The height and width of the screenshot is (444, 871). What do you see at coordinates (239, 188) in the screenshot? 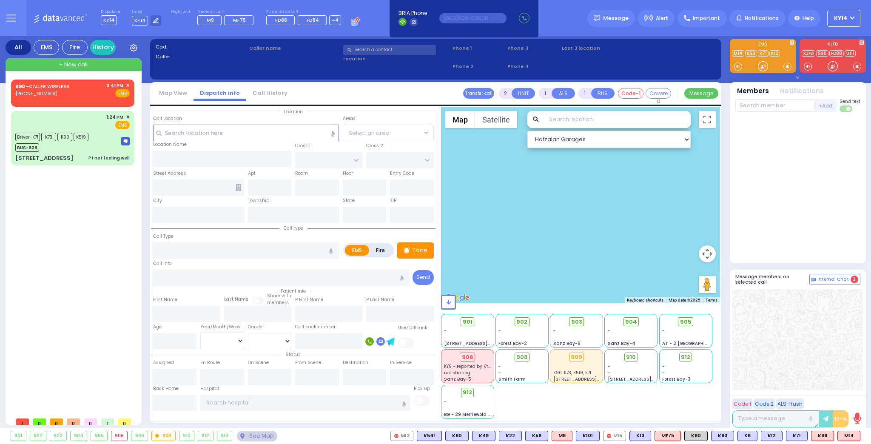
I see `span: Other building occupants` at bounding box center [239, 188].